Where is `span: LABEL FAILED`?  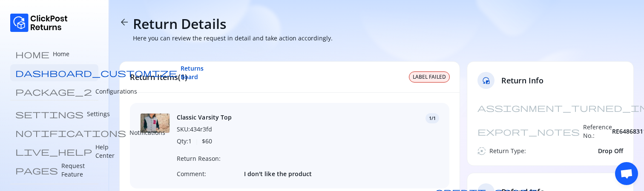 span: LABEL FAILED is located at coordinates (429, 77).